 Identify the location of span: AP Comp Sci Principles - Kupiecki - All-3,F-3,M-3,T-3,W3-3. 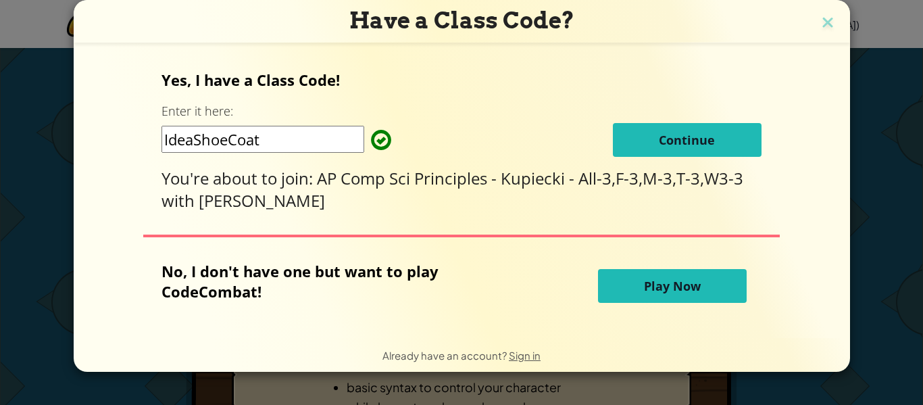
(529, 178).